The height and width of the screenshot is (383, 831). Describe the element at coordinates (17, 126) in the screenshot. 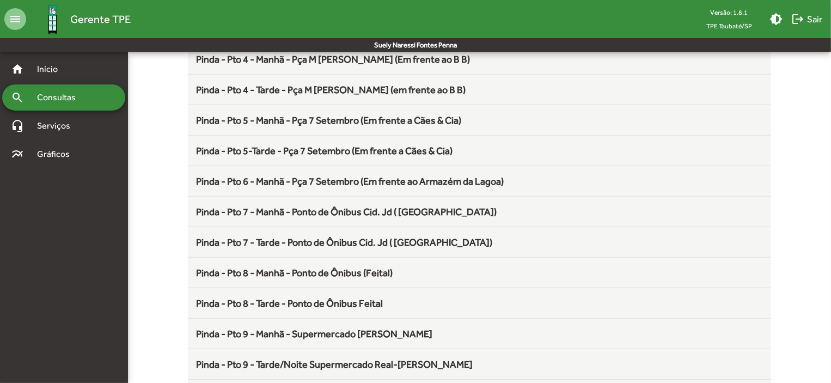

I see `mat-icon: headset_mic` at that location.